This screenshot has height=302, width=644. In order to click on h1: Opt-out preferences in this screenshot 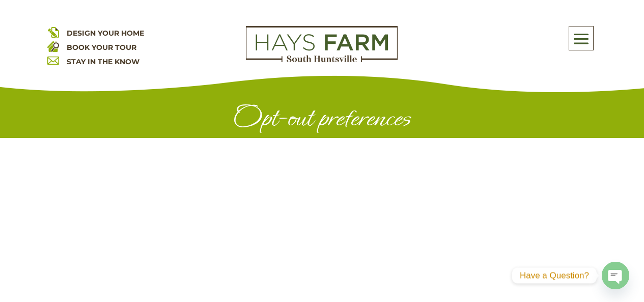, I will do `click(322, 120)`.